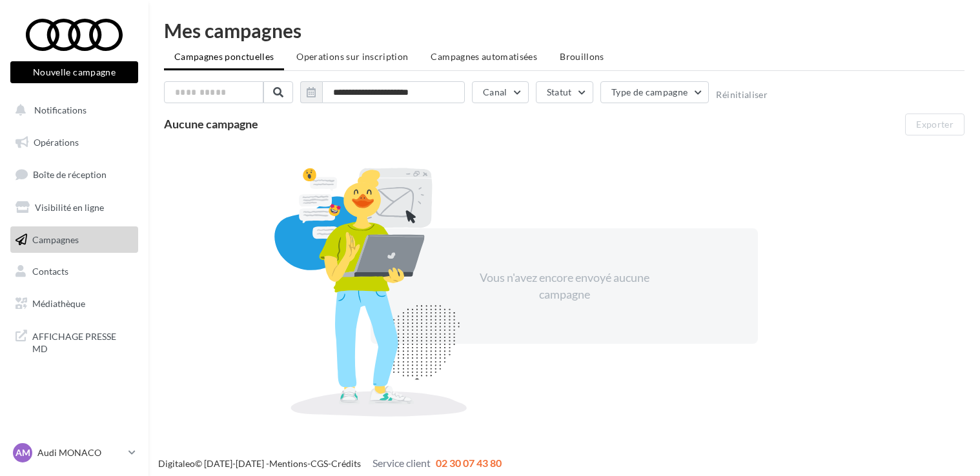  I want to click on a: Visibilité en ligne, so click(74, 208).